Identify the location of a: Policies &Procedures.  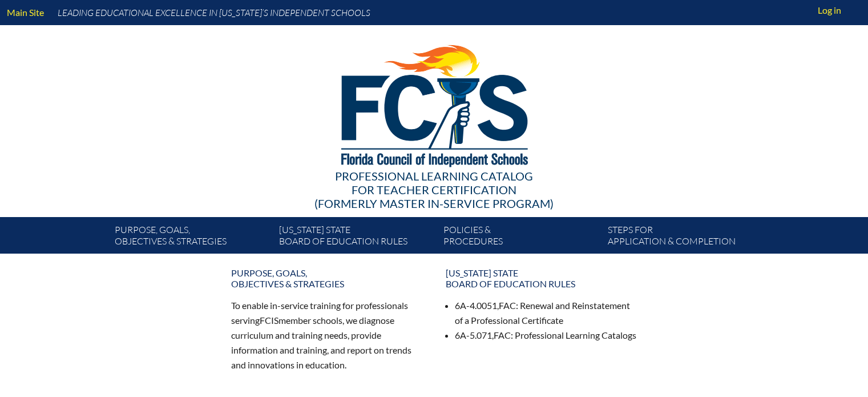
(521, 237).